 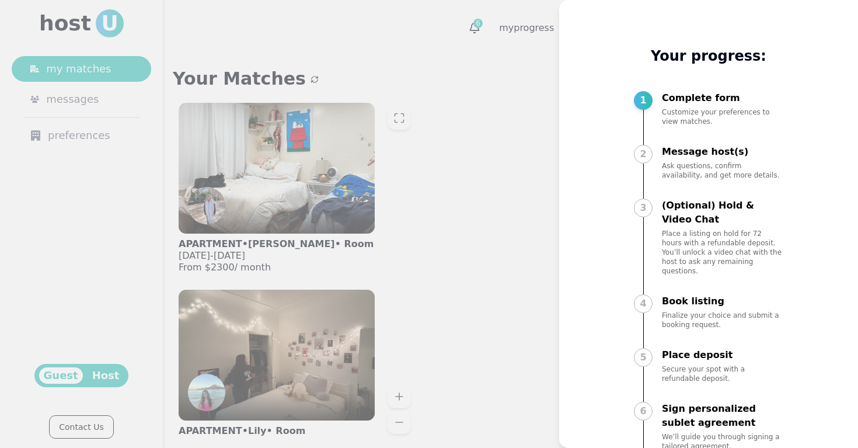 I want to click on p: Secure your spot with a refundable deposit., so click(x=723, y=374).